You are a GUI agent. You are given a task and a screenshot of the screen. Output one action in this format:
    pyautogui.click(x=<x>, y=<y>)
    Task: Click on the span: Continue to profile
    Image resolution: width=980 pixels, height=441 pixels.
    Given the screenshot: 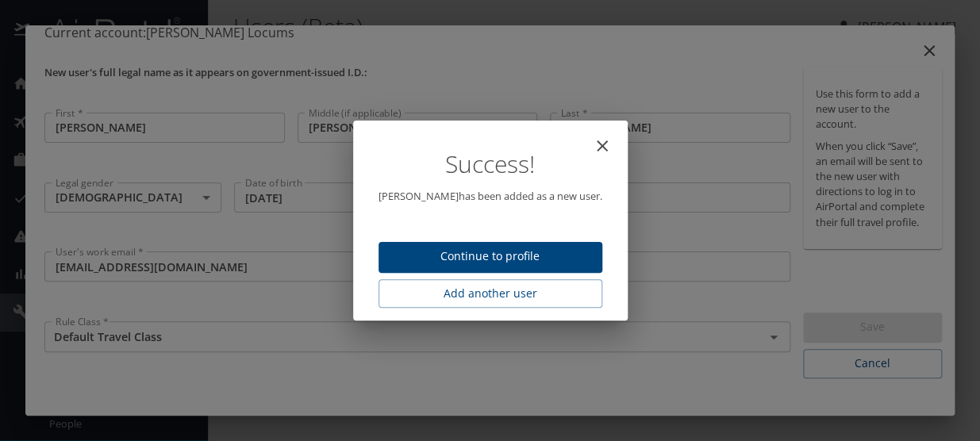 What is the action you would take?
    pyautogui.click(x=491, y=256)
    